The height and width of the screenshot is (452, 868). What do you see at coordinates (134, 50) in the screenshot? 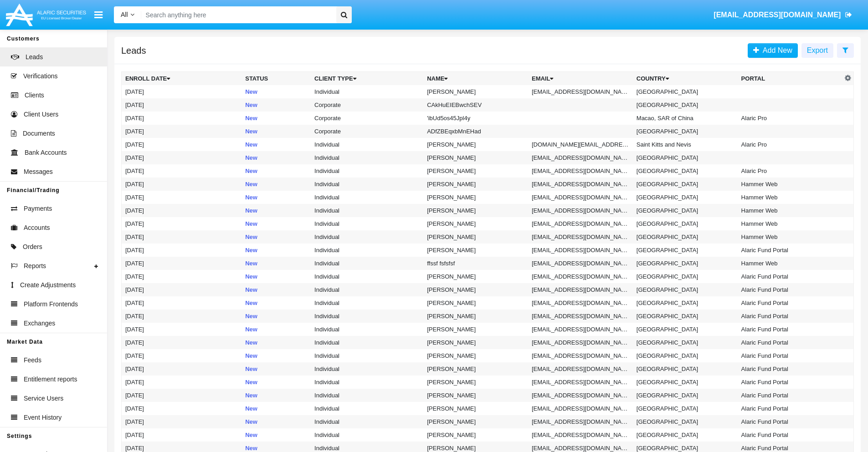
I see `h5: Leads` at bounding box center [134, 50].